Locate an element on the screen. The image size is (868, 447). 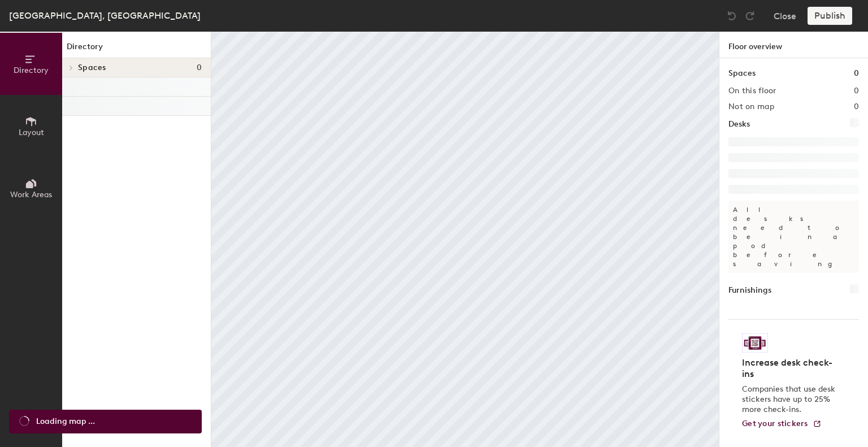
h1: Desks is located at coordinates (739, 125).